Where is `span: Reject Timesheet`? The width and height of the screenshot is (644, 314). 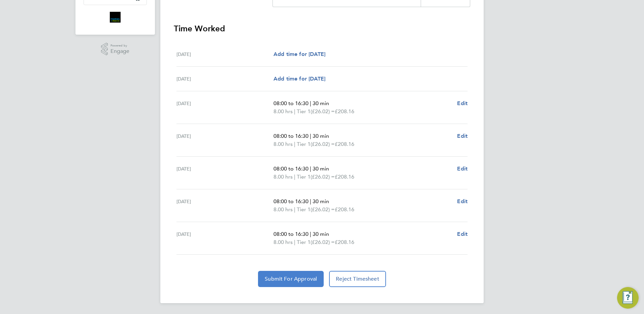
span: Reject Timesheet is located at coordinates (357, 279).